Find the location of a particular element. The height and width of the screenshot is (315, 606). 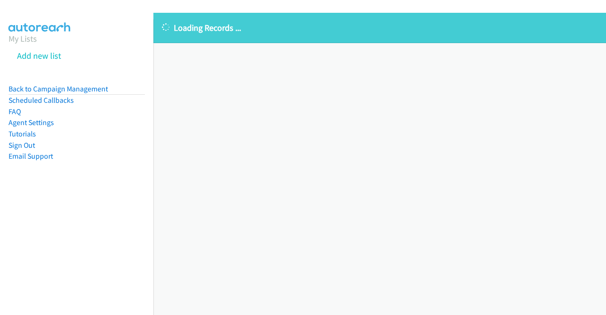

a: Add new list is located at coordinates (39, 55).